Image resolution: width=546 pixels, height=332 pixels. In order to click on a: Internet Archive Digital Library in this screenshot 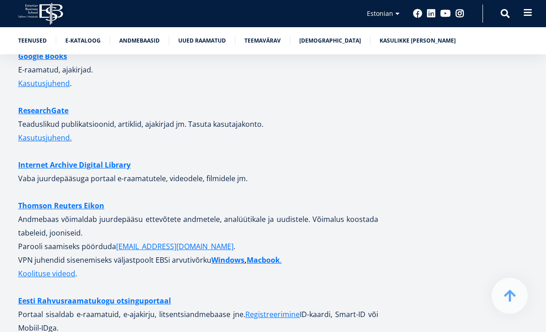, I will do `click(74, 165)`.